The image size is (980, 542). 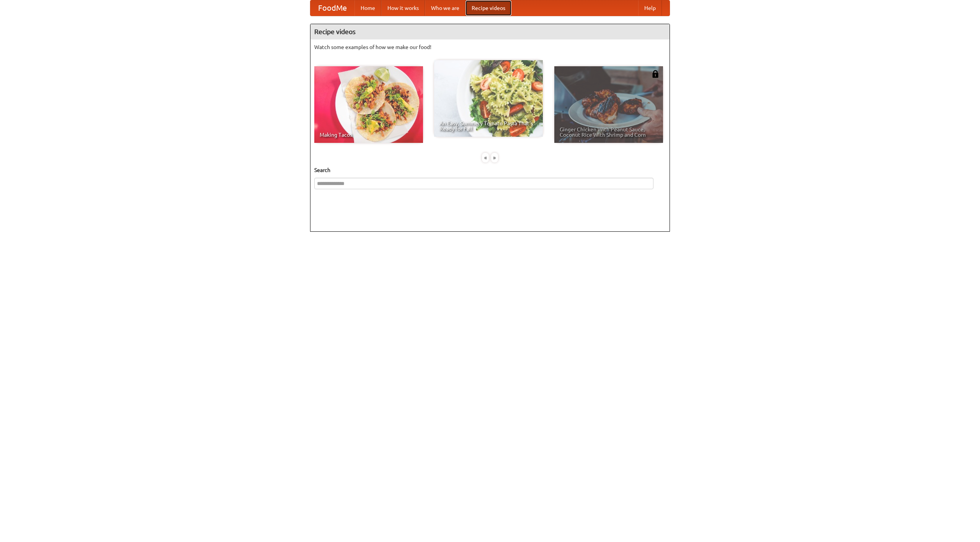 What do you see at coordinates (490, 170) in the screenshot?
I see `h5: Search` at bounding box center [490, 170].